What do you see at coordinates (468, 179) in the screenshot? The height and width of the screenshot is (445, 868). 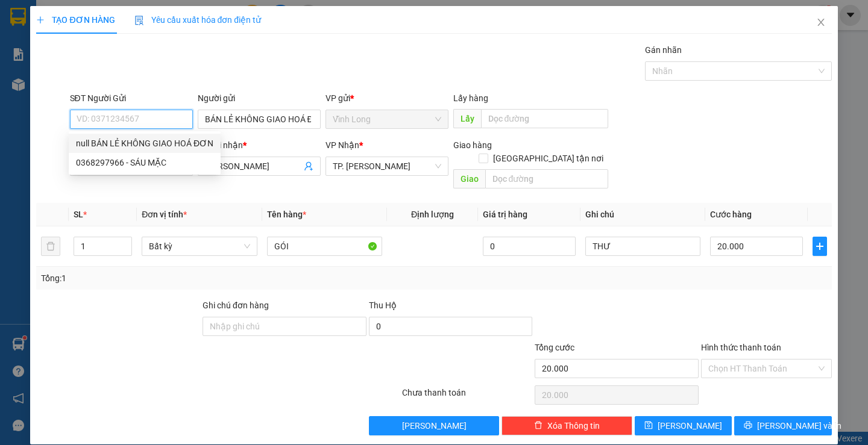 I see `span: Giao` at bounding box center [468, 179].